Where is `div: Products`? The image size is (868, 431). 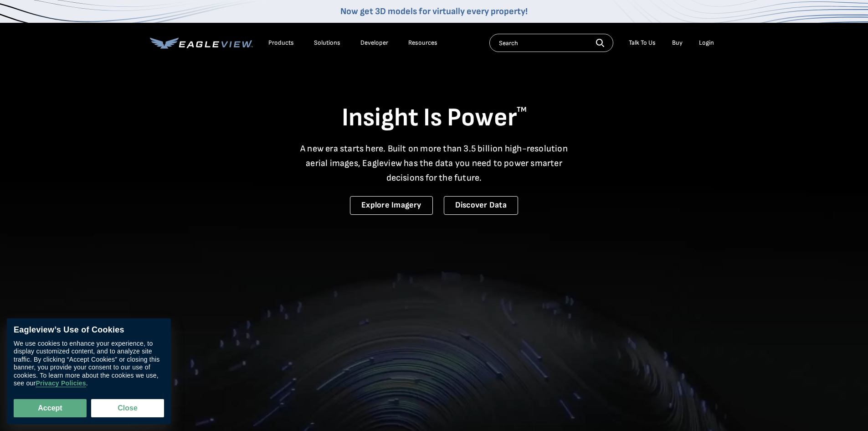 div: Products is located at coordinates (281, 43).